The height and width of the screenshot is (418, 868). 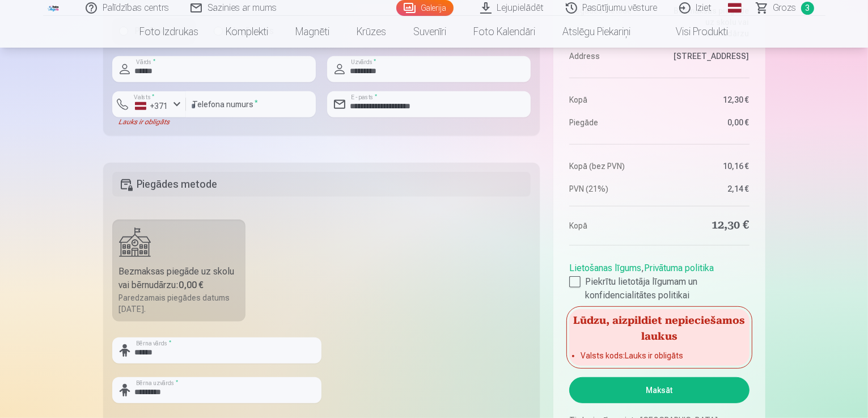 What do you see at coordinates (707, 166) in the screenshot?
I see `dd: 10,16 €` at bounding box center [707, 166].